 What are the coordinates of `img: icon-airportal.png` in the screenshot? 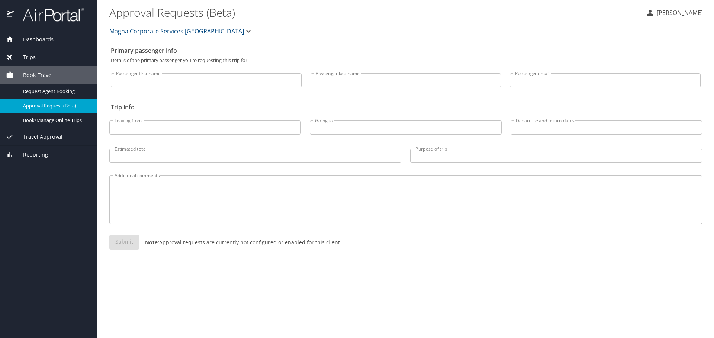 It's located at (10, 14).